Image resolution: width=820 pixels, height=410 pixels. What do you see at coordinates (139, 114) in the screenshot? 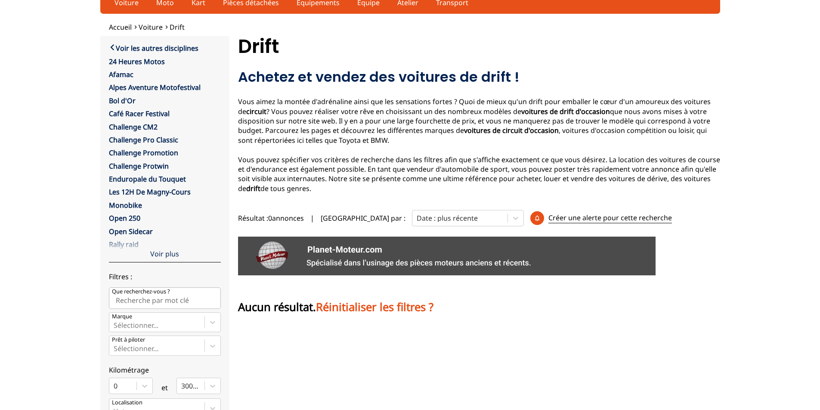
I see `a: Café Racer Festival` at bounding box center [139, 114].